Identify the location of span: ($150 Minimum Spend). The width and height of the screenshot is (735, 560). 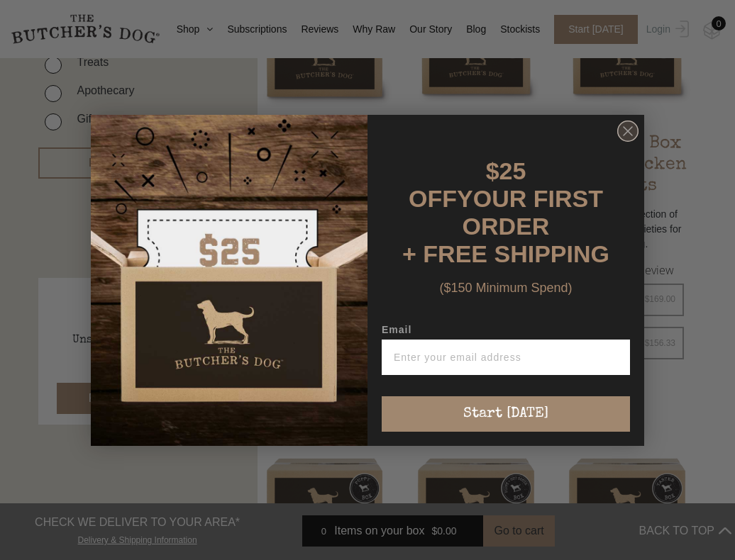
(505, 288).